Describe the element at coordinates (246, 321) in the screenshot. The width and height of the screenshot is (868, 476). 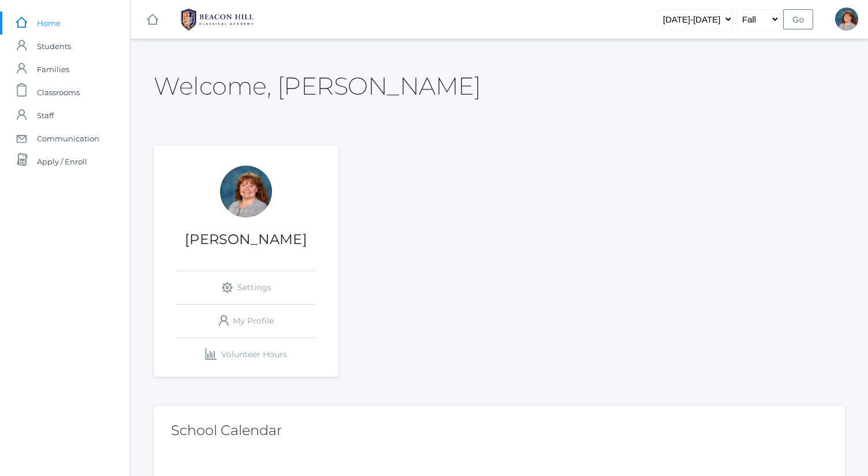
I see `a: My Profile` at that location.